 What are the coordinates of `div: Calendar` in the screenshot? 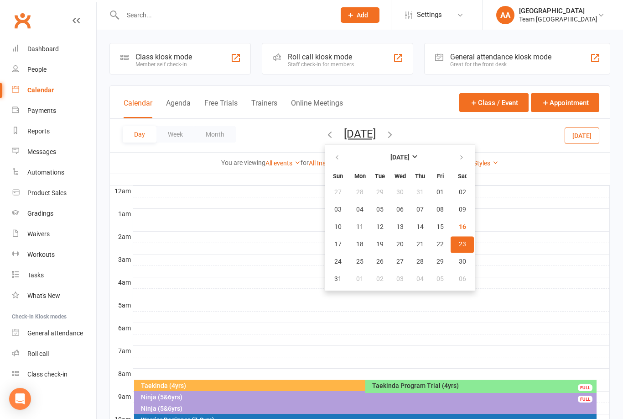 It's located at (41, 90).